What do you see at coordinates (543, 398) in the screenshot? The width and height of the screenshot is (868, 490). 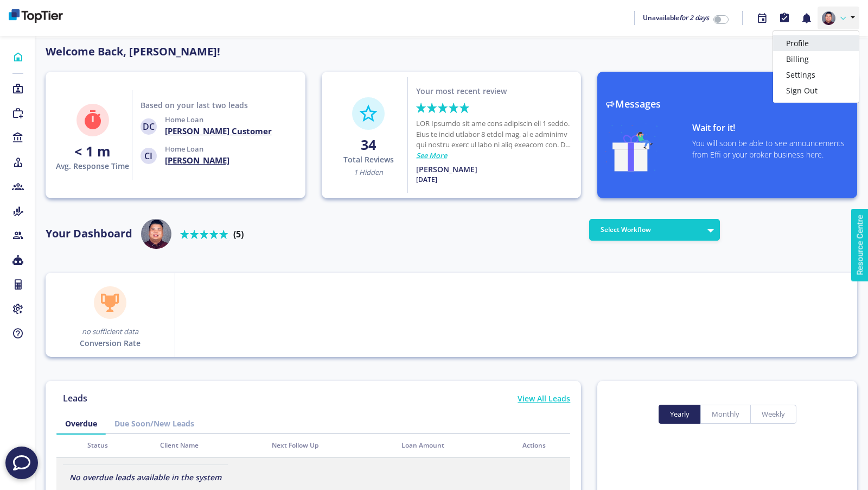 I see `p: View All Leads` at bounding box center [543, 398].